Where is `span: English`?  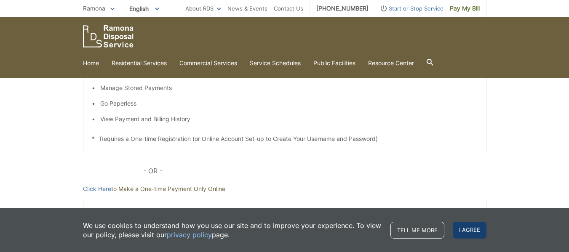 span: English is located at coordinates (144, 8).